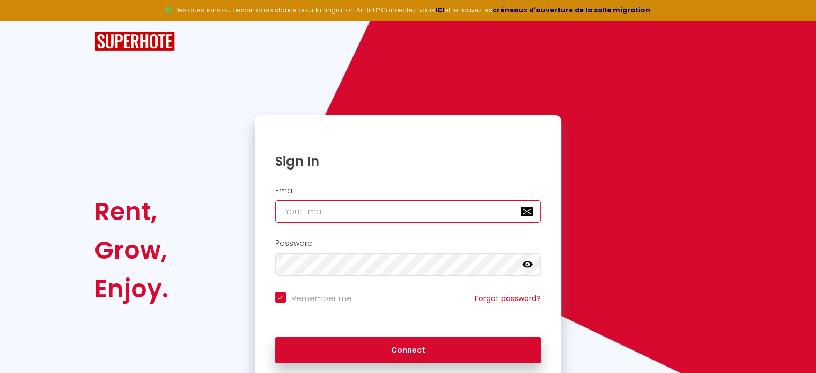  Describe the element at coordinates (508, 298) in the screenshot. I see `a: Forgot password?` at that location.